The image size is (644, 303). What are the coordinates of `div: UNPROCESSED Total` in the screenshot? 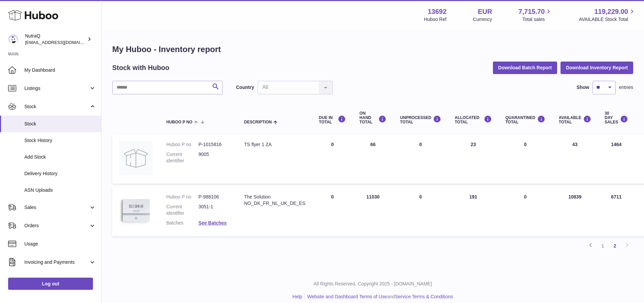 It's located at (420, 119).